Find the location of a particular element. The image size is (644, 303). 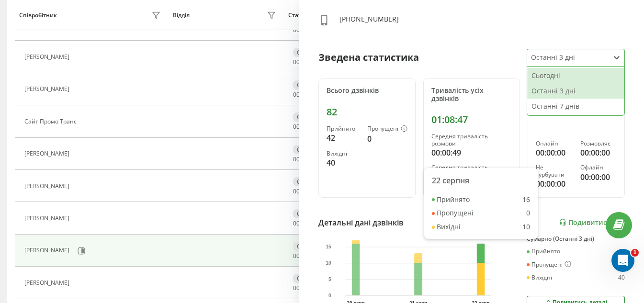

div: Статус is located at coordinates (298, 15).